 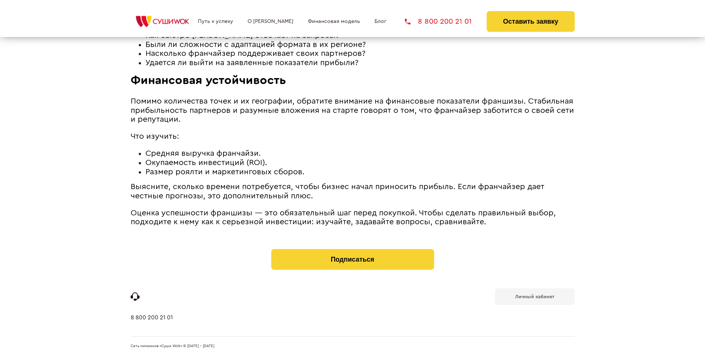 I want to click on span: Что изучить:, so click(x=155, y=136).